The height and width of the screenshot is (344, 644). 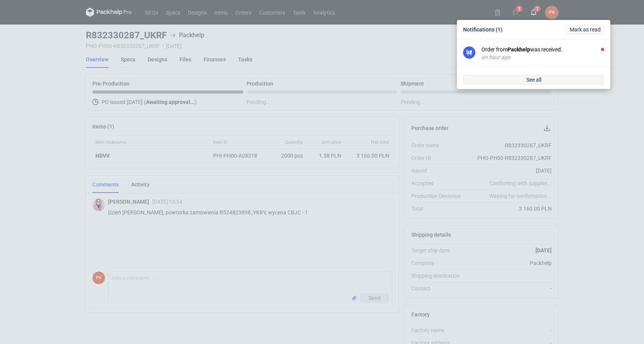 What do you see at coordinates (534, 30) in the screenshot?
I see `div: Notifications (1)` at bounding box center [534, 30].